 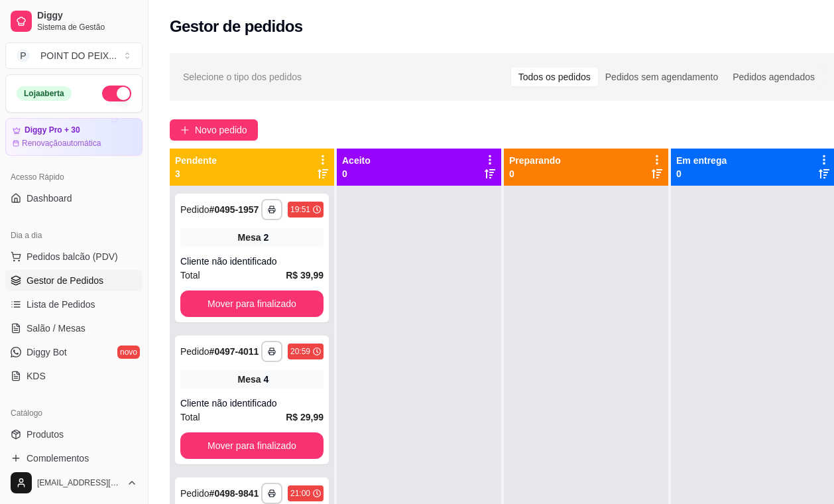 What do you see at coordinates (773, 77) in the screenshot?
I see `div: Pedidos agendados` at bounding box center [773, 77].